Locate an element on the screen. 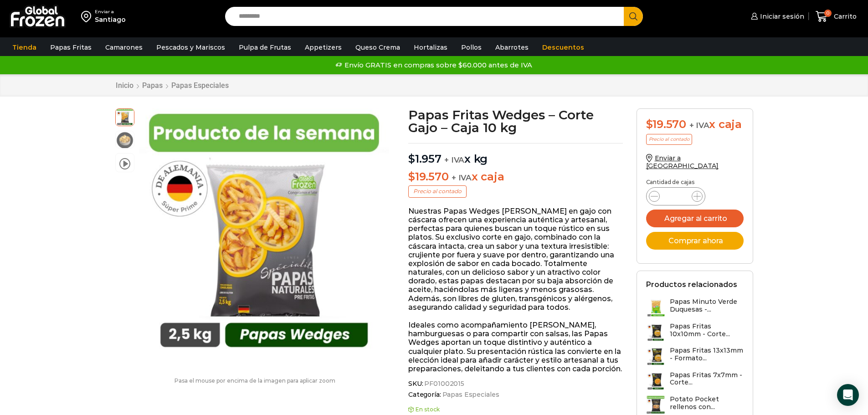 This screenshot has width=868, height=415. span: Categoría: is located at coordinates (515, 395).